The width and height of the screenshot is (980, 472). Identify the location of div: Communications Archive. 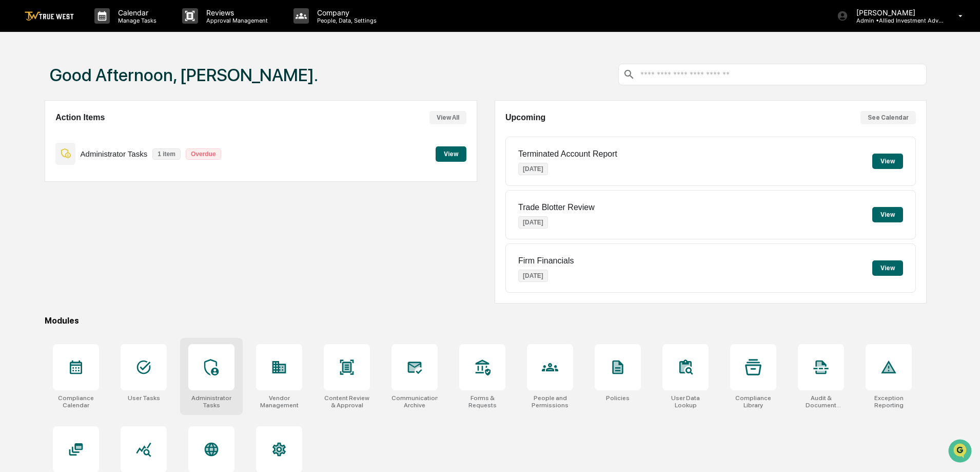
(415, 401).